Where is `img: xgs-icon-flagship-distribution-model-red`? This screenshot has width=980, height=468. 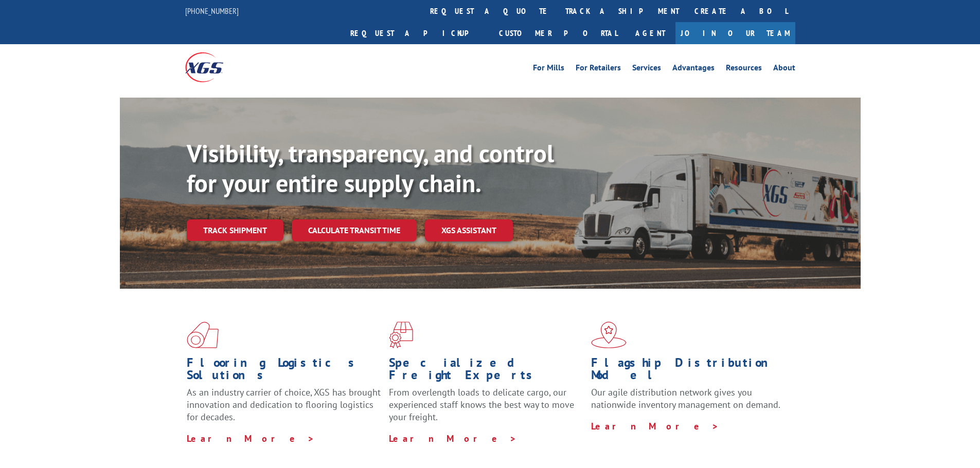 img: xgs-icon-flagship-distribution-model-red is located at coordinates (609, 335).